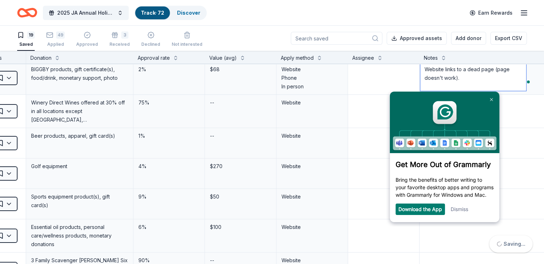 This screenshot has width=544, height=264. I want to click on div: Not interested, so click(187, 44).